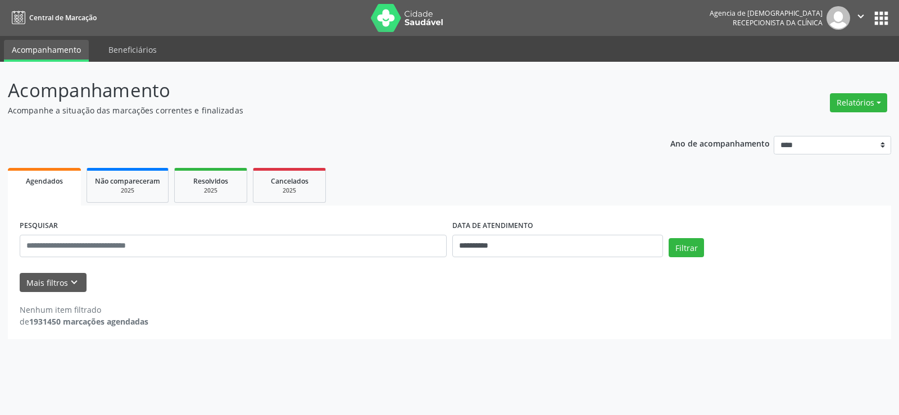 The height and width of the screenshot is (415, 899). I want to click on button: Mais filtroskeyboard_arrow_down, so click(53, 283).